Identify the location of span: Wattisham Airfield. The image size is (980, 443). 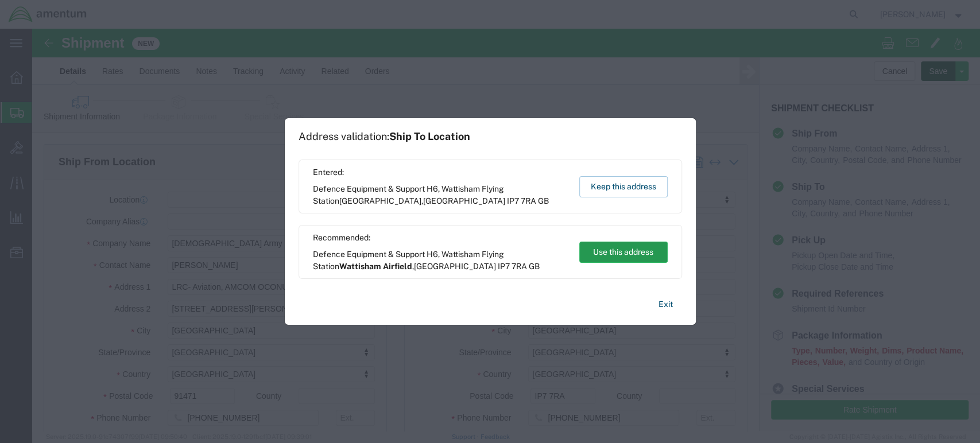
(375, 266).